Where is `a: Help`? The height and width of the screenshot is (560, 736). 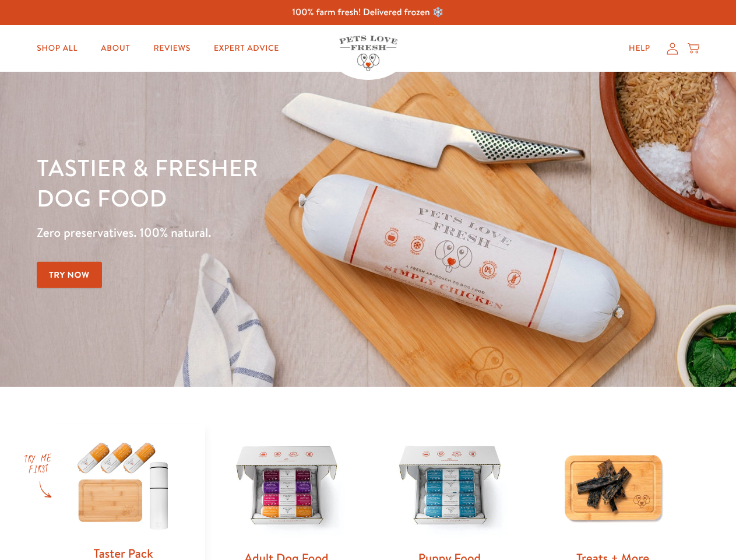
a: Help is located at coordinates (640, 48).